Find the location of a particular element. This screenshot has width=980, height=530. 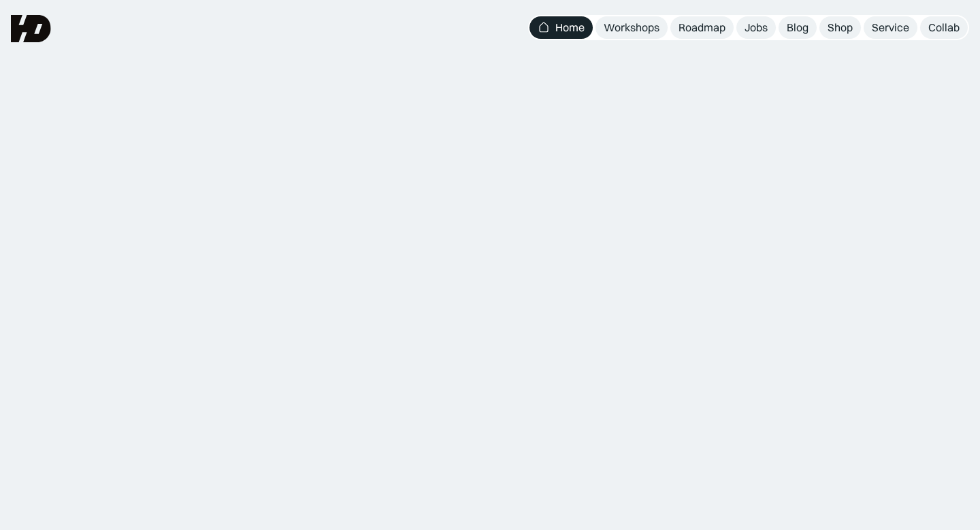

div: Workshops is located at coordinates (631, 27).